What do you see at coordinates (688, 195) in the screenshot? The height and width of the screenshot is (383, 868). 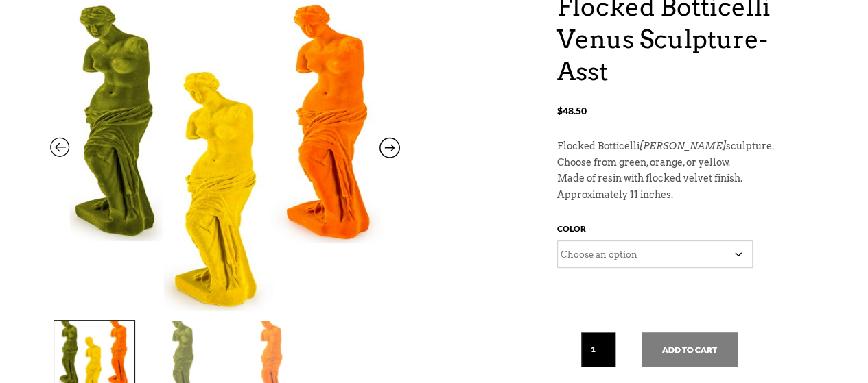 I see `p: Approximately 11 inches.` at bounding box center [688, 195].